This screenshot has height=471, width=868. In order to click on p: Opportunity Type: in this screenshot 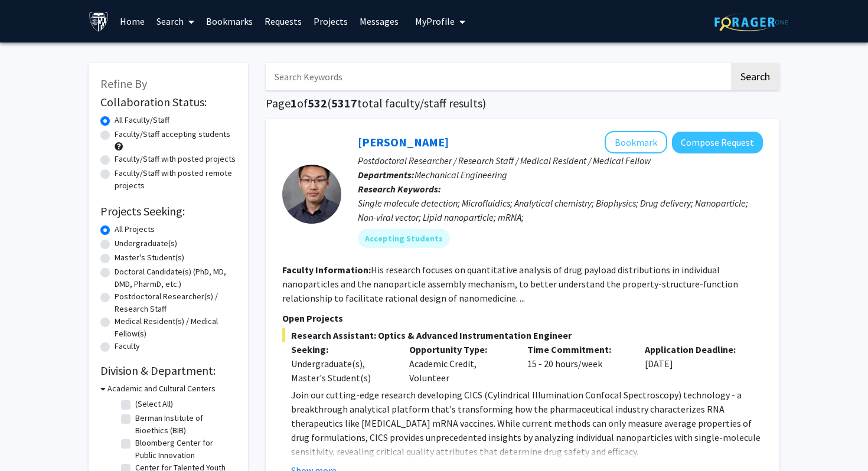, I will do `click(460, 349)`.